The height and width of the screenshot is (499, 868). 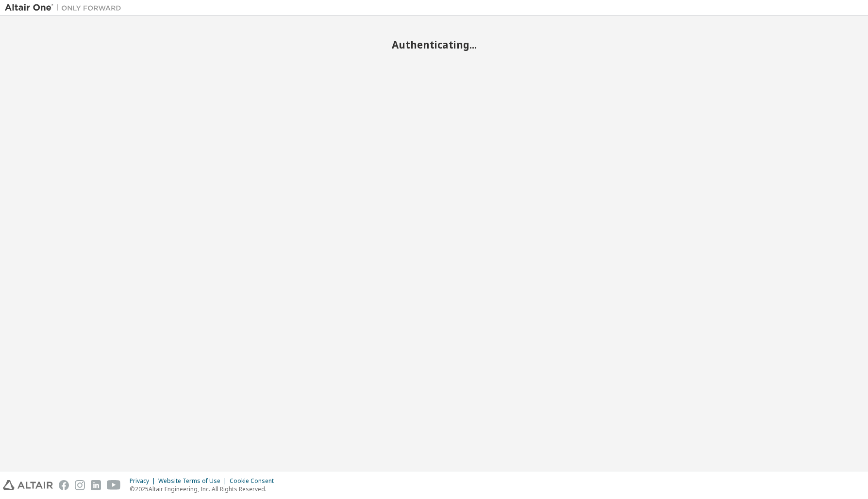 I want to click on img: linkedin.svg, so click(x=96, y=485).